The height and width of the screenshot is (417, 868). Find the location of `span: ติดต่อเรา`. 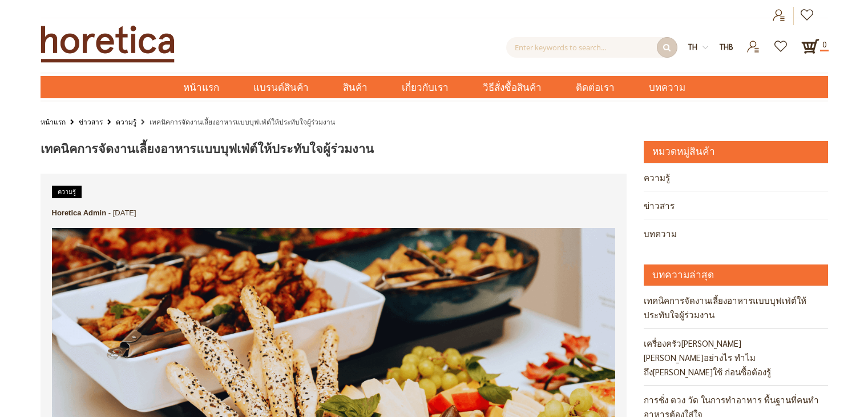

span: ติดต่อเรา is located at coordinates (595, 87).